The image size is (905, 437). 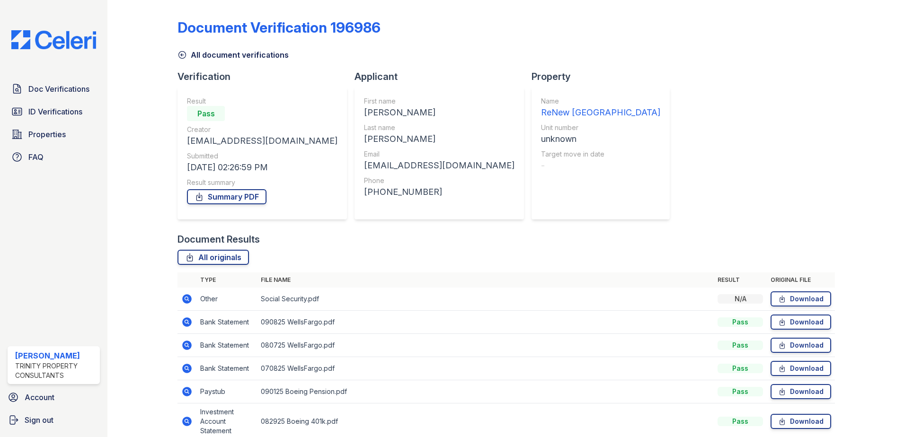 I want to click on div: Trinity Property Consultants, so click(x=55, y=371).